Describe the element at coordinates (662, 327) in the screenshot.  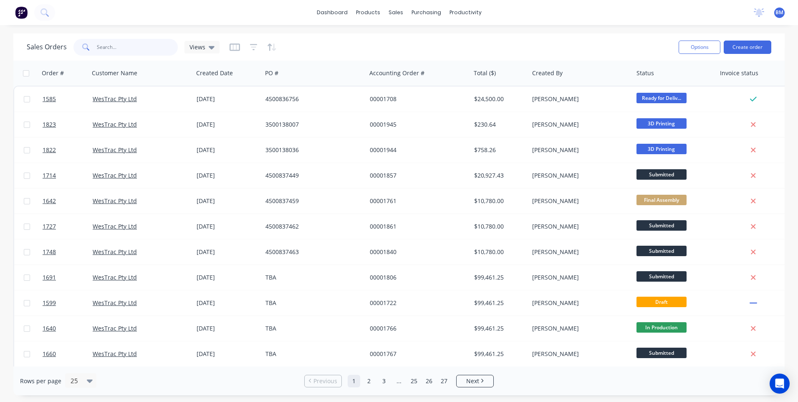
I see `span: In Production` at that location.